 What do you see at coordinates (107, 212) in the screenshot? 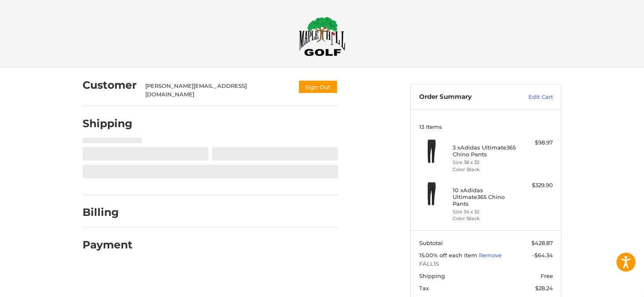
I see `h2: Billing` at bounding box center [107, 212].